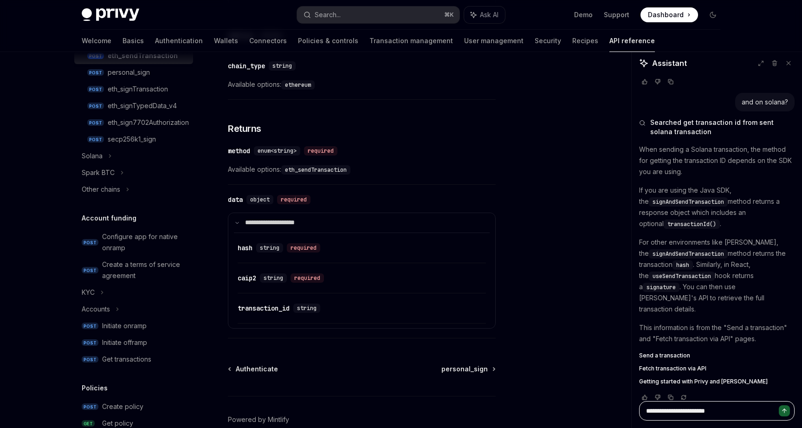 Image resolution: width=802 pixels, height=428 pixels. What do you see at coordinates (666, 15) in the screenshot?
I see `span: Dashboard` at bounding box center [666, 15].